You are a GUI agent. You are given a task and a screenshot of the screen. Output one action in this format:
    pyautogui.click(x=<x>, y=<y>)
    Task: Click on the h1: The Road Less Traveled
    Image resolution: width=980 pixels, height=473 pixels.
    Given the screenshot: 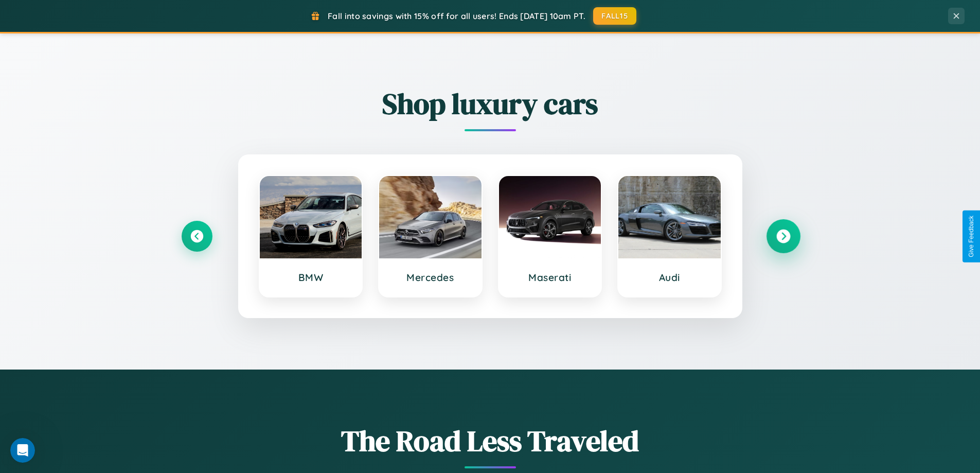 What is the action you would take?
    pyautogui.click(x=491, y=441)
    